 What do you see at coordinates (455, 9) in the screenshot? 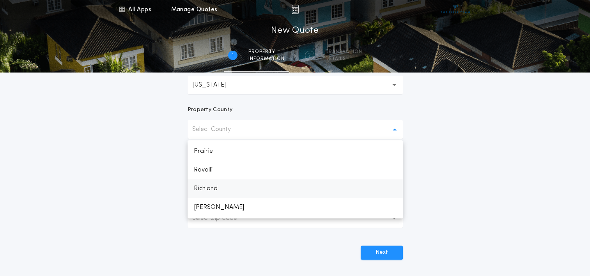
I see `img: vs-icon` at bounding box center [455, 9].